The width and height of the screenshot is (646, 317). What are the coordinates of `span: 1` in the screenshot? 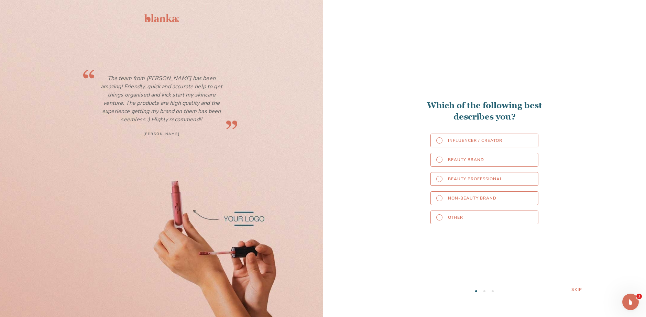 It's located at (639, 297).